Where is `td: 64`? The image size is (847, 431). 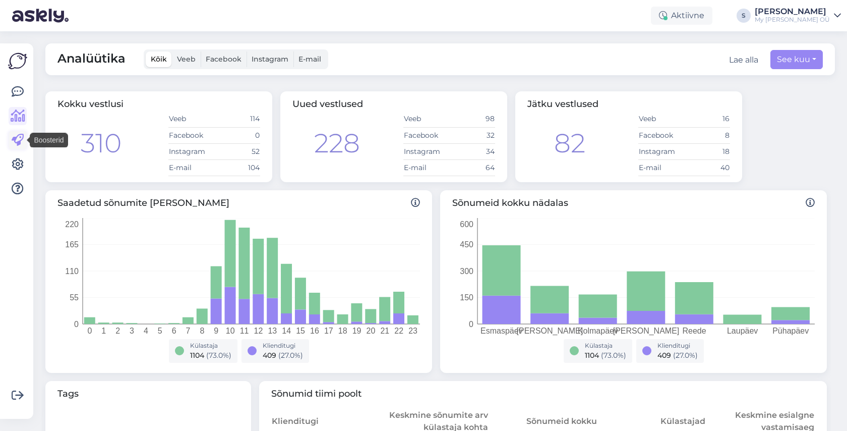
td: 64 is located at coordinates (472, 167).